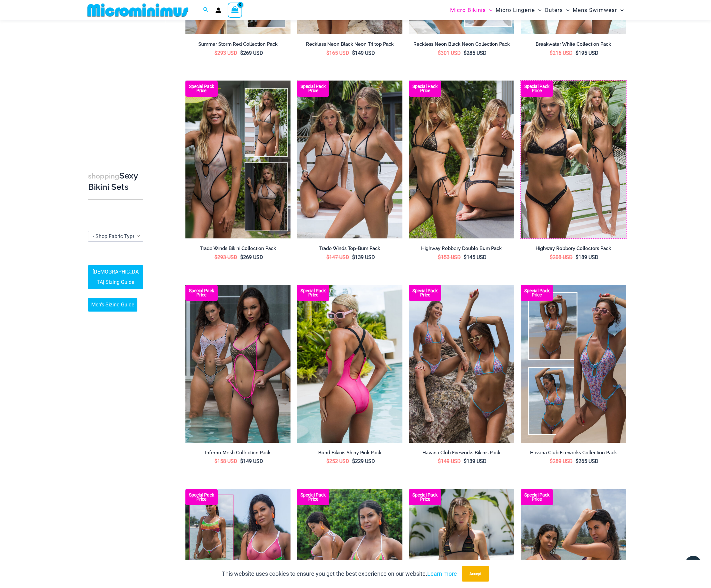 The height and width of the screenshot is (588, 711). What do you see at coordinates (573, 453) in the screenshot?
I see `h2: Havana Club Fireworks Collection Pack` at bounding box center [573, 453].